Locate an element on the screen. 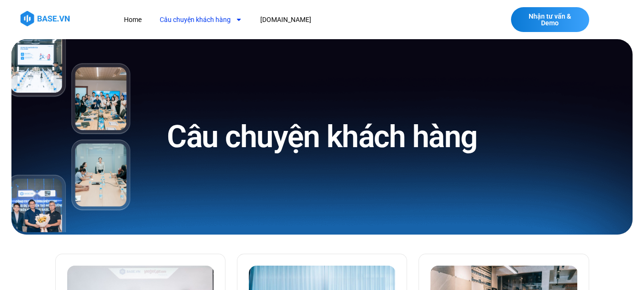 This screenshot has width=644, height=290. a: Home is located at coordinates (133, 20).